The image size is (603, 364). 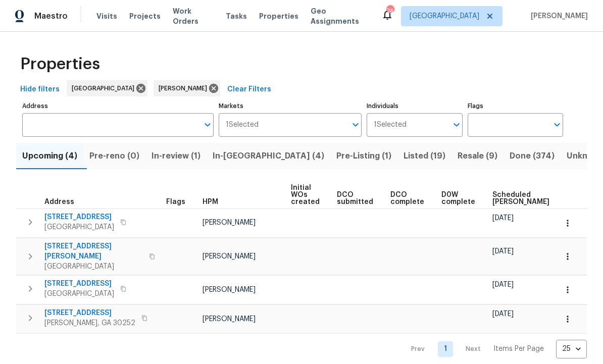 I want to click on span: DCO complete, so click(x=407, y=198).